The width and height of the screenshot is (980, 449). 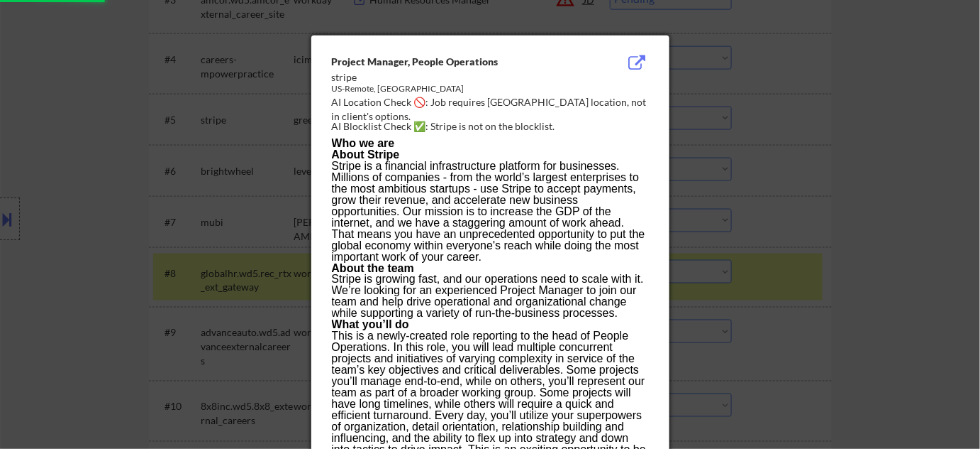 I want to click on strong: About the team, so click(x=373, y=267).